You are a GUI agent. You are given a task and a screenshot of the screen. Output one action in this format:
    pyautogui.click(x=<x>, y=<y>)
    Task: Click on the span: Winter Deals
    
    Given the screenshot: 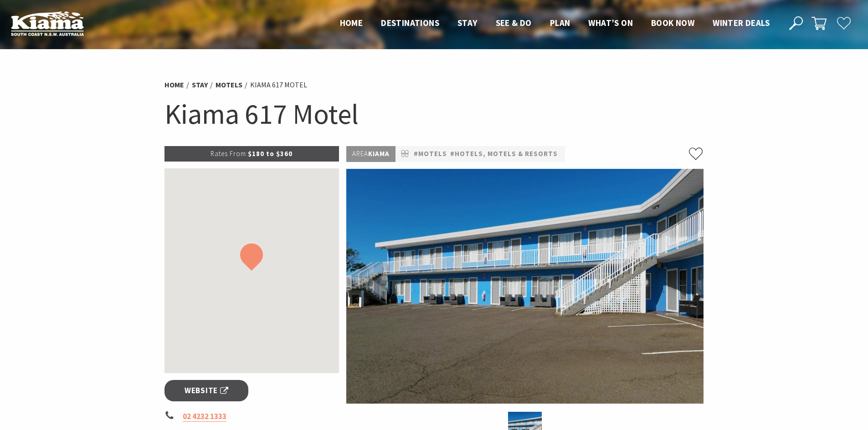 What is the action you would take?
    pyautogui.click(x=741, y=23)
    